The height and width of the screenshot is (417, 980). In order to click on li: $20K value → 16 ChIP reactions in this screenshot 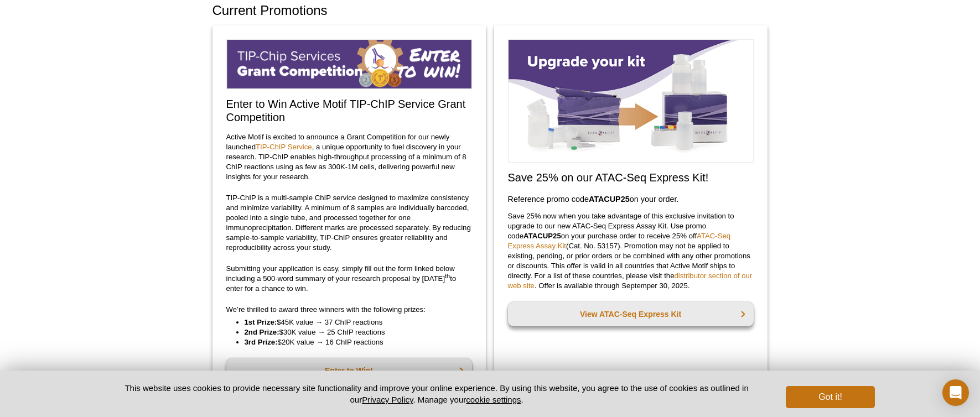, I will do `click(353, 343)`.